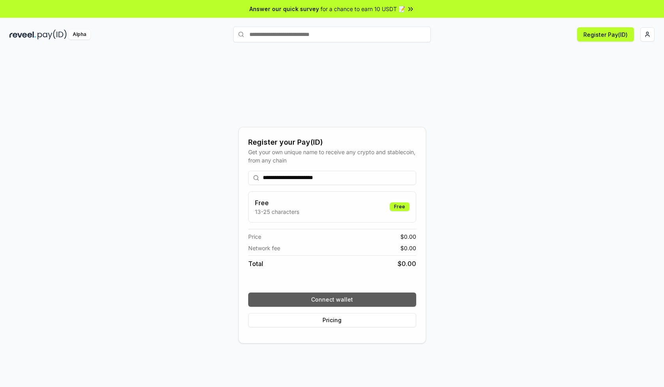 This screenshot has height=387, width=664. What do you see at coordinates (363, 9) in the screenshot?
I see `span: for a chance to earn 10 USDT 📝` at bounding box center [363, 9].